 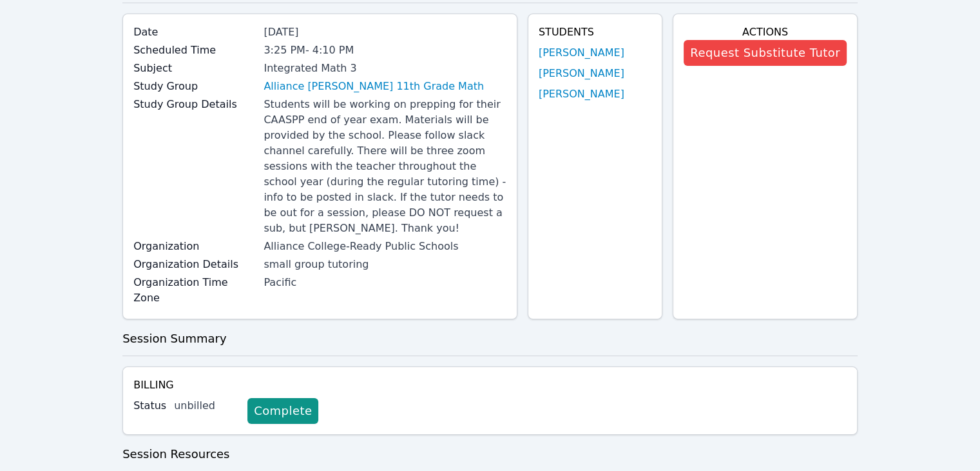 What do you see at coordinates (764, 32) in the screenshot?
I see `h4: Actions` at bounding box center [764, 32].